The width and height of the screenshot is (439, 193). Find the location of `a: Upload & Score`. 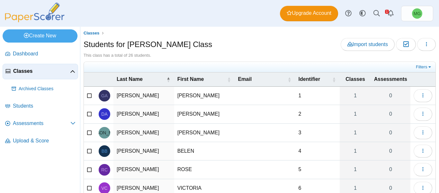

a: Upload & Score is located at coordinates (40, 141).